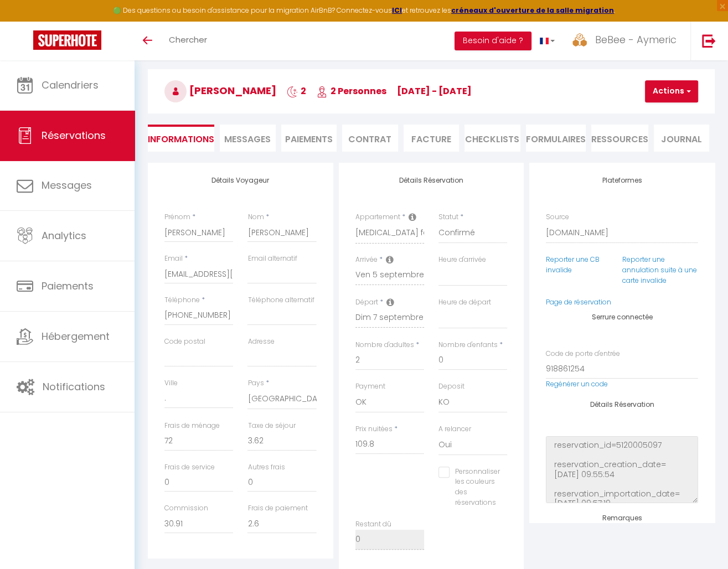 The height and width of the screenshot is (569, 728). I want to click on a: Page de réservation, so click(578, 302).